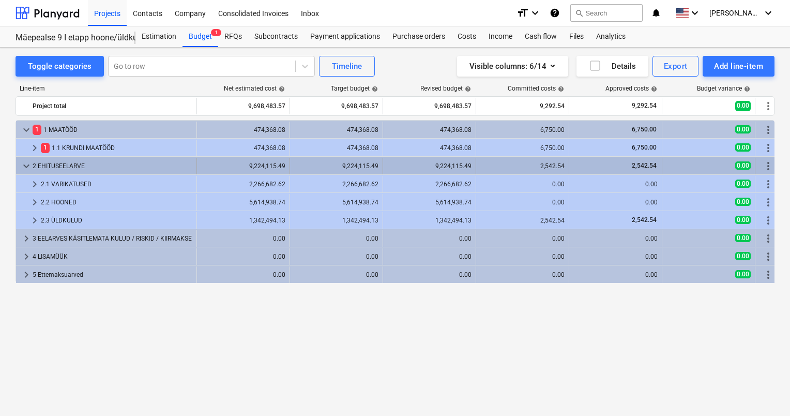  What do you see at coordinates (112, 256) in the screenshot?
I see `div: 4 LISAMÜÜK` at bounding box center [112, 256].